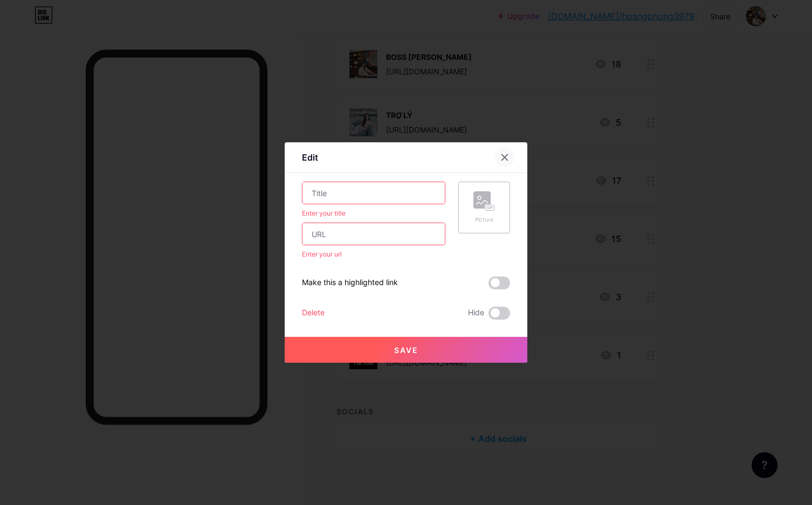  What do you see at coordinates (406, 350) in the screenshot?
I see `button: Save` at bounding box center [406, 350].